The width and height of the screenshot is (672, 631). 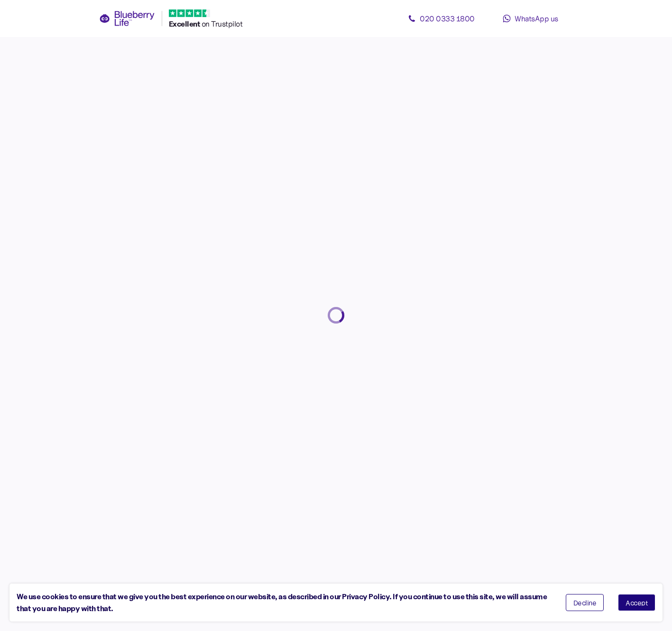 What do you see at coordinates (536, 18) in the screenshot?
I see `span: WhatsApp us` at bounding box center [536, 18].